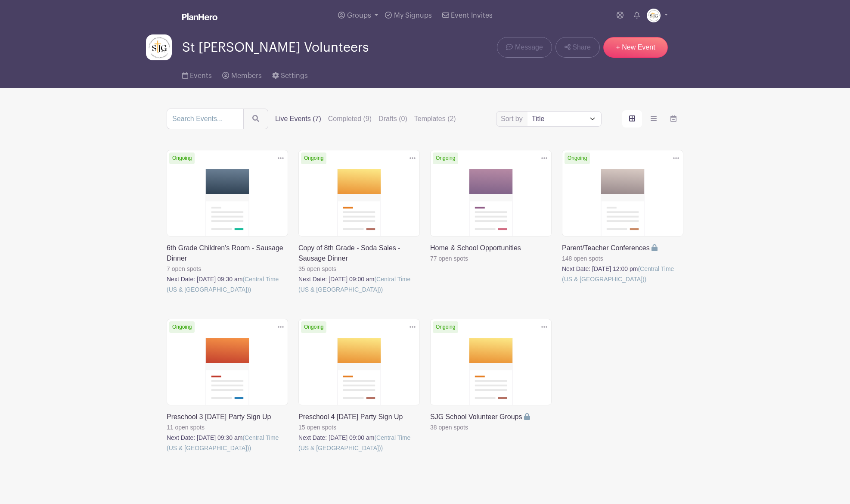 This screenshot has width=850, height=504. I want to click on label: Templates (2), so click(435, 119).